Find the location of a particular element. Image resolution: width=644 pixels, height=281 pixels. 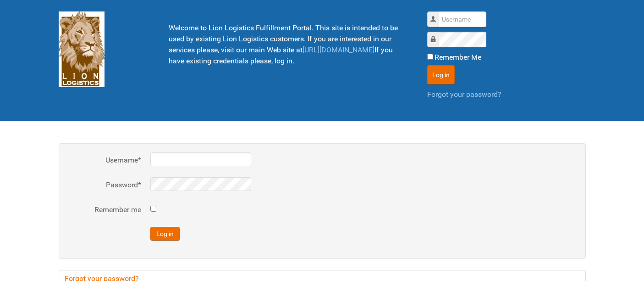

a: Lion Logistics is located at coordinates (81, 48).